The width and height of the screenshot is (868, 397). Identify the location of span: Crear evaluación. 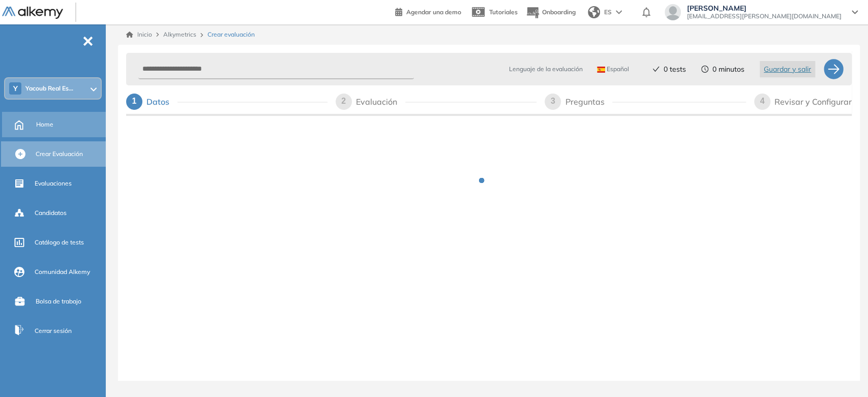
(231, 34).